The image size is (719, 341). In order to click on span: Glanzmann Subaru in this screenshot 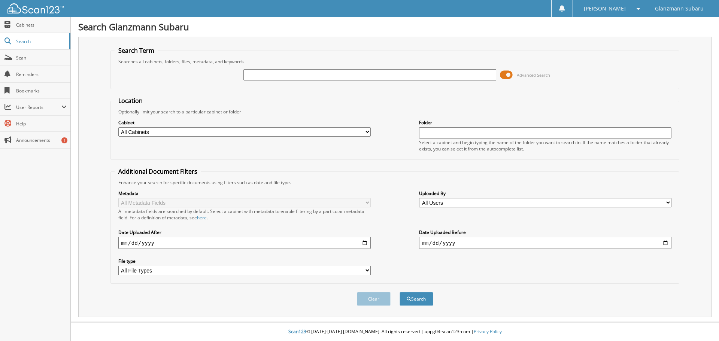, I will do `click(679, 9)`.